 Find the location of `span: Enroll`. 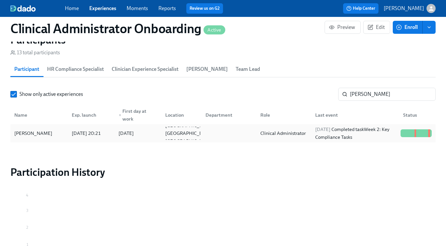

span: Enroll is located at coordinates (408, 27).